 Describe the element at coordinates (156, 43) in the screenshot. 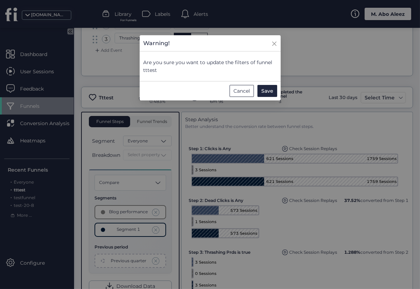

I see `span: Warning!` at that location.